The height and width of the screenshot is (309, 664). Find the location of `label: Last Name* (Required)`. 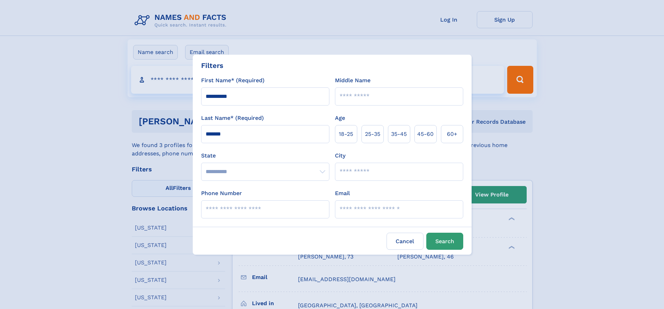

label: Last Name* (Required) is located at coordinates (232, 118).